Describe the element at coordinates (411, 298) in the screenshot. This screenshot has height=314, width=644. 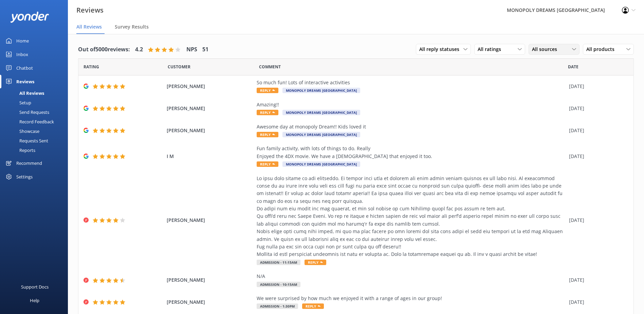
I see `div: We were surprised by how much we enjoyed it with a range of ages in our group!` at that location.